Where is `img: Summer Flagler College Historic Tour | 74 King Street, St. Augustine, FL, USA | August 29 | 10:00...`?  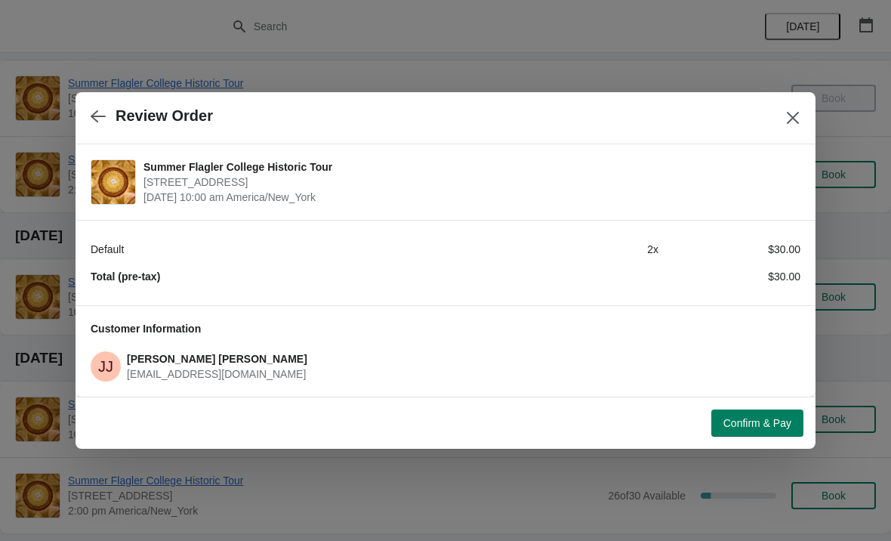 img: Summer Flagler College Historic Tour | 74 King Street, St. Augustine, FL, USA | August 29 | 10:00... is located at coordinates (113, 182).